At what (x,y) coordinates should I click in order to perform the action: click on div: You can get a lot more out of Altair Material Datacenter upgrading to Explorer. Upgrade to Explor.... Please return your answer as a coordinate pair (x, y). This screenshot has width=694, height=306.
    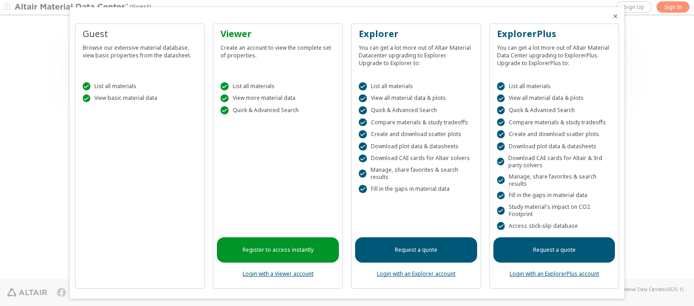
    Looking at the image, I should click on (416, 53).